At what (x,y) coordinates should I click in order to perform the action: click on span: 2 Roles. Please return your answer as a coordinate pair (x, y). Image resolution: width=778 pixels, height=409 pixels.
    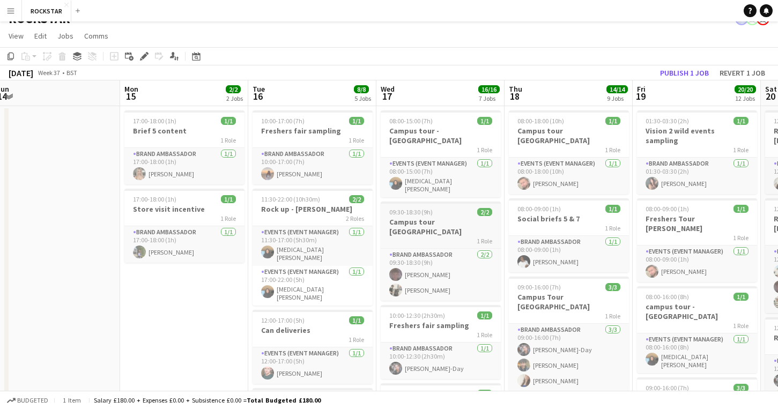
    Looking at the image, I should click on (355, 218).